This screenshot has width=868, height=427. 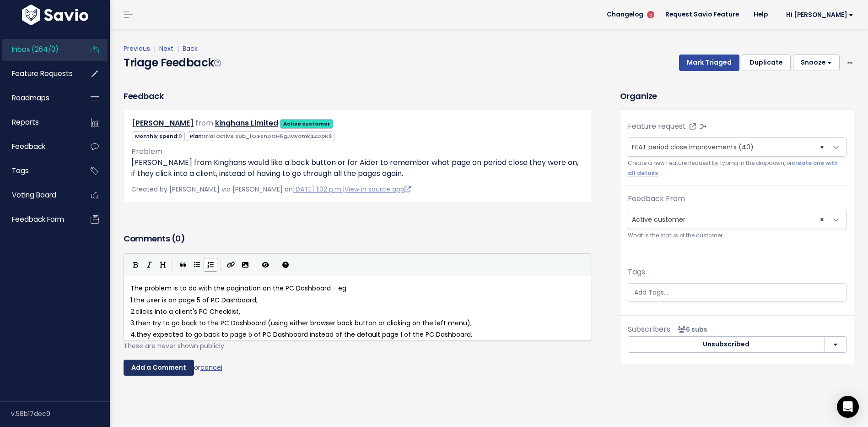 What do you see at coordinates (285, 265) in the screenshot?
I see `button: Markdown Guide` at bounding box center [285, 265].